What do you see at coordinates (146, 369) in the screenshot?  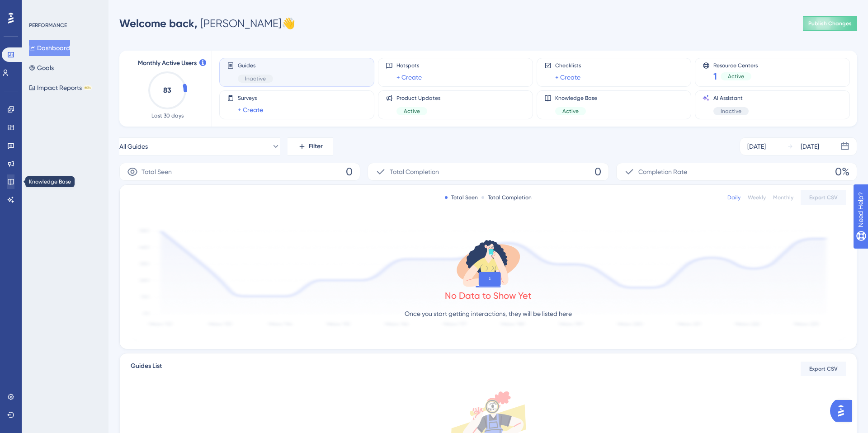 I see `span: Guides List` at bounding box center [146, 369].